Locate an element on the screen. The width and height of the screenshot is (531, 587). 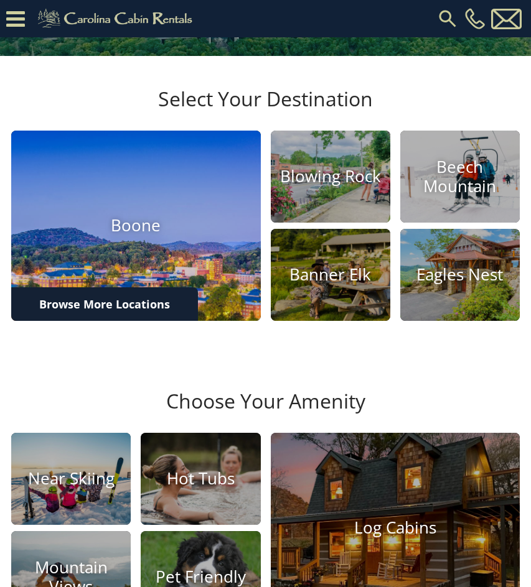
h3: Select Your Destination is located at coordinates (265, 109).